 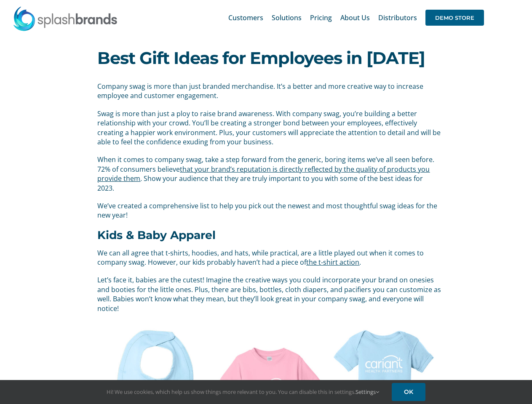 I want to click on a: that your brand’s reputation is directly reflected by the quality of products you provide them, so click(x=263, y=174).